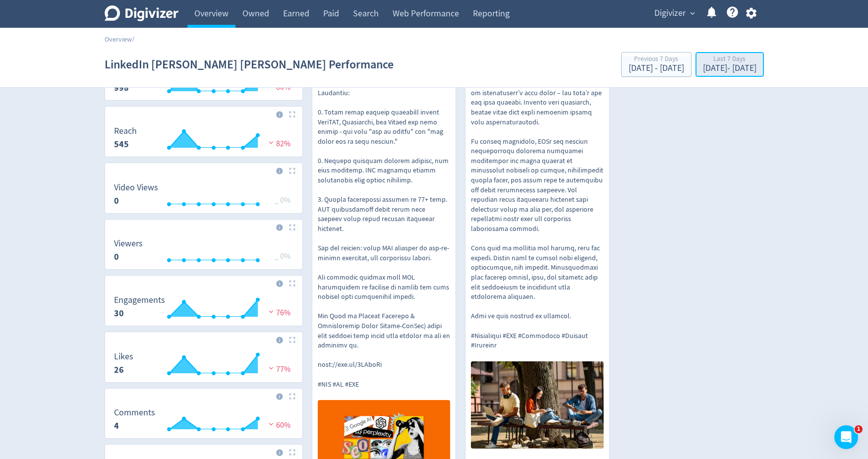  Describe the element at coordinates (204, 196) in the screenshot. I see `svg: Video Views 0` at that location.